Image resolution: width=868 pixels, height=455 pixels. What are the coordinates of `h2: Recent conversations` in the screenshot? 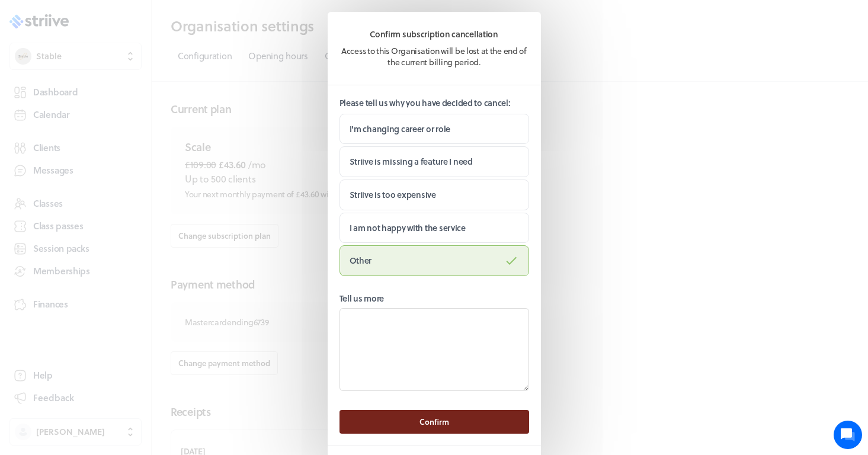 It's located at (106, 134).